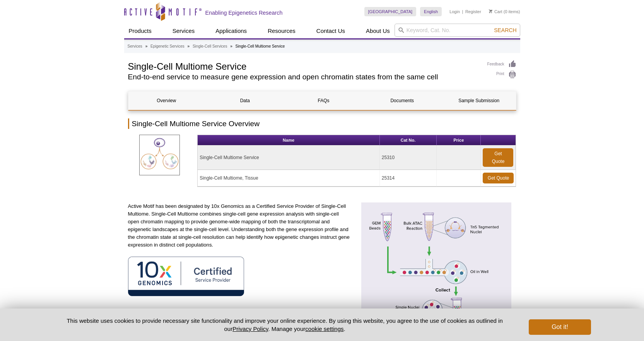  I want to click on p: This website uses cookies to provide necessary site functionality and improve your online experie..., so click(285, 325).